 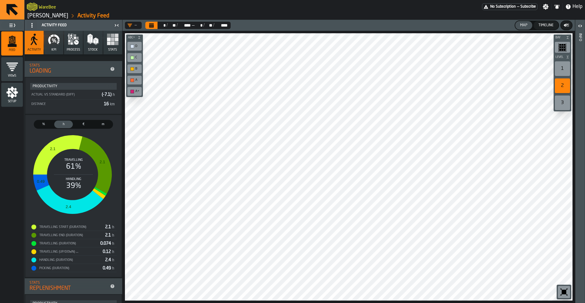 I want to click on label: button-toggle-Notifications, so click(x=557, y=7).